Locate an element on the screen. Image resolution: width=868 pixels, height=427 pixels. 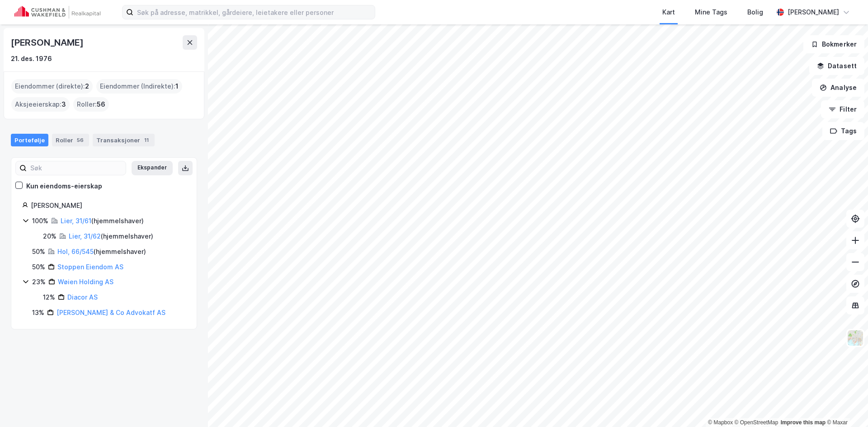
a: Mapbox is located at coordinates (720, 423).